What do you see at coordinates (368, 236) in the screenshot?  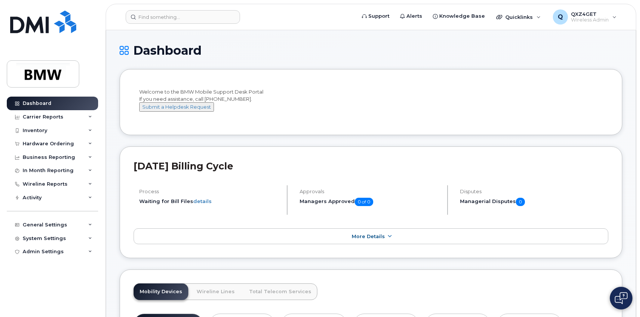 I see `span: More Details` at bounding box center [368, 236].